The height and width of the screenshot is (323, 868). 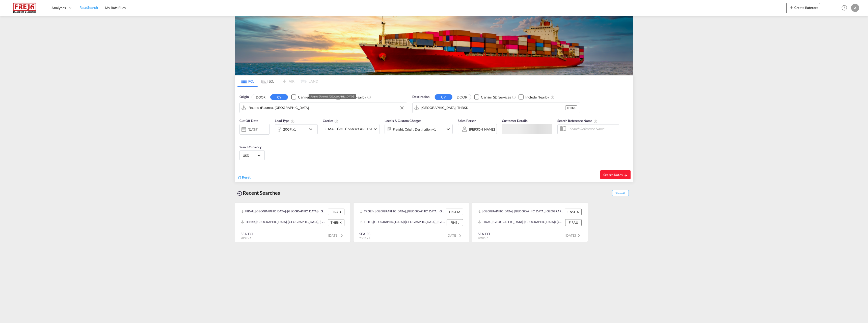 What do you see at coordinates (593, 129) in the screenshot?
I see `input: Search Reference Name` at bounding box center [593, 129].